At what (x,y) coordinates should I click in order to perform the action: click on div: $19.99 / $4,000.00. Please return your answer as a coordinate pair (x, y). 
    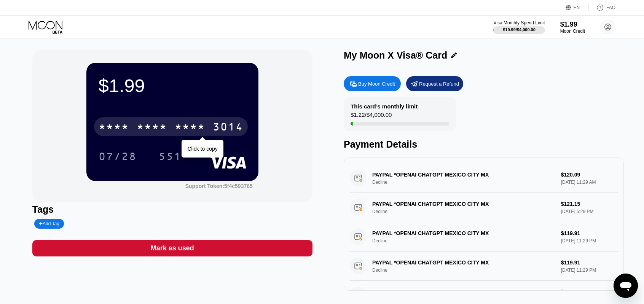
    Looking at the image, I should click on (519, 30).